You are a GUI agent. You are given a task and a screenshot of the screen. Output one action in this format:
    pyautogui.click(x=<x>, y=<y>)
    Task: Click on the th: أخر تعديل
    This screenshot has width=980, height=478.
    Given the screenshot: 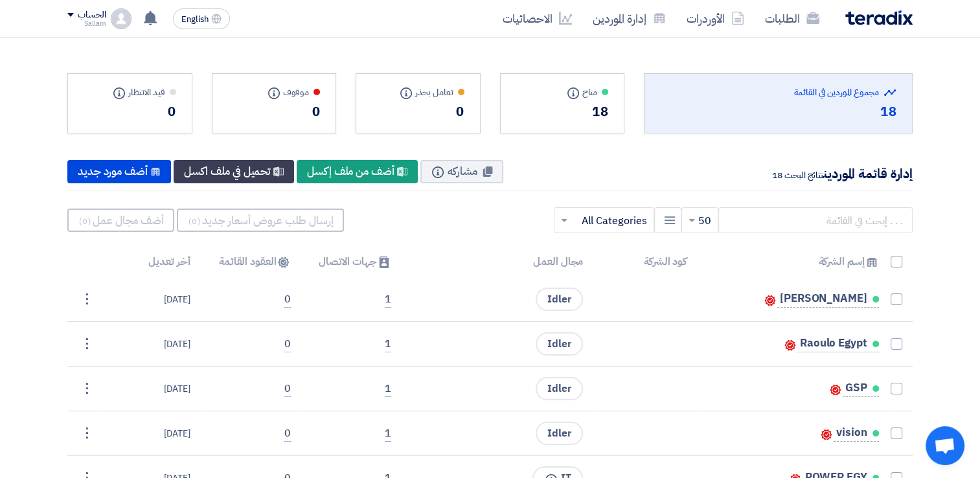 What is the action you would take?
    pyautogui.click(x=149, y=262)
    